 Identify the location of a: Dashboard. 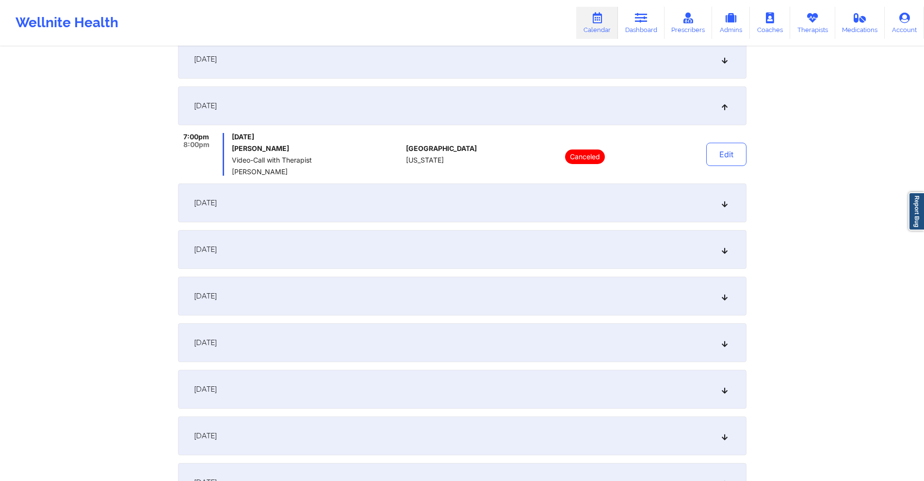
(642, 23).